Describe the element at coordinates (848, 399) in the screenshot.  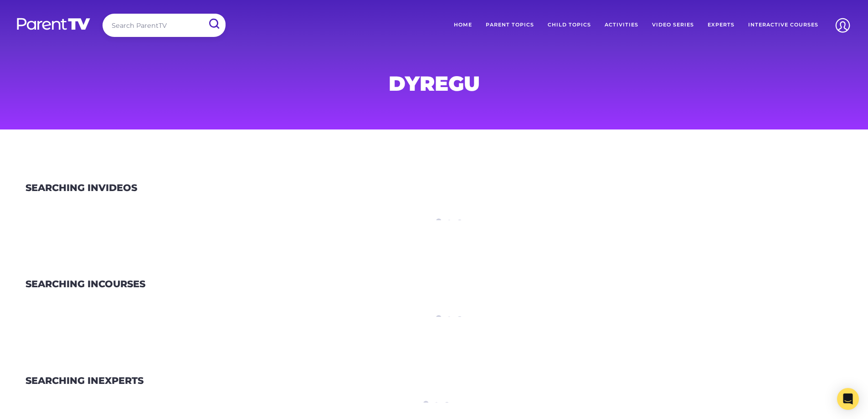
I see `div: Open Intercom Messenger` at that location.